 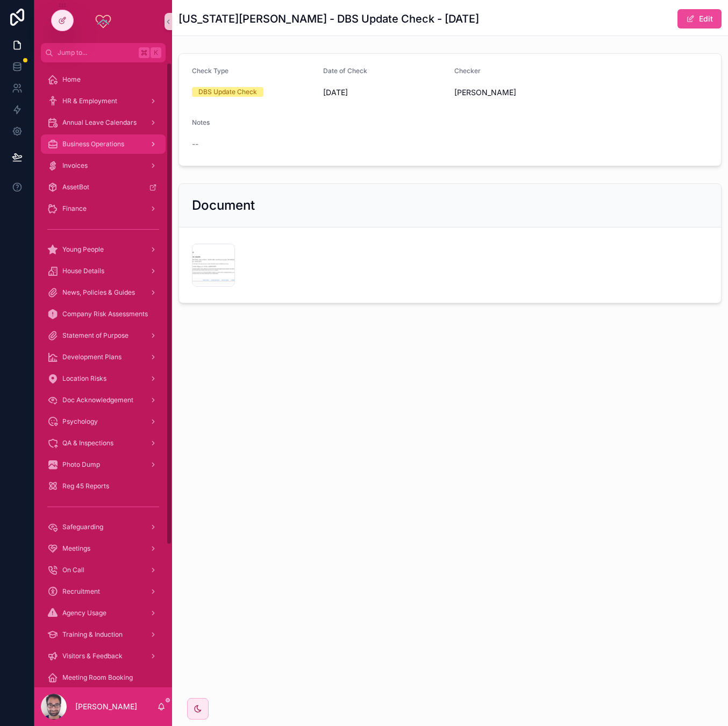 I want to click on a: Recruitment, so click(x=103, y=591).